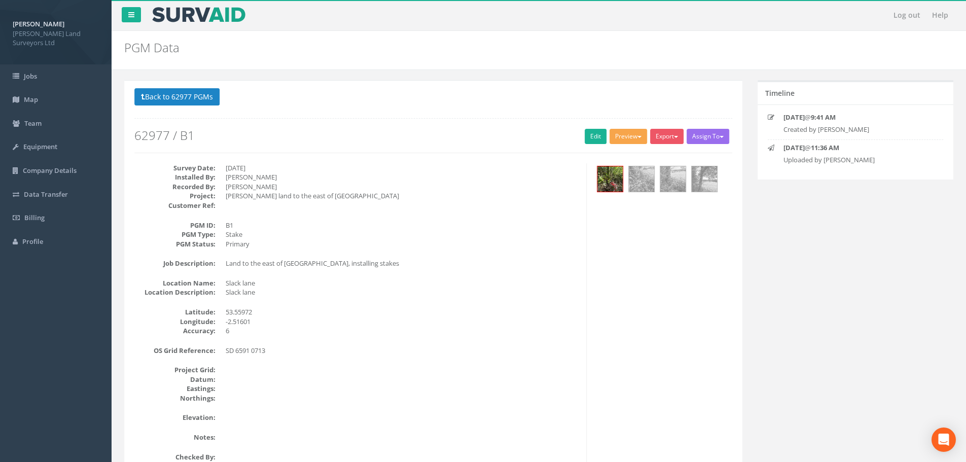 Image resolution: width=966 pixels, height=462 pixels. What do you see at coordinates (46, 194) in the screenshot?
I see `span: Data Transfer` at bounding box center [46, 194].